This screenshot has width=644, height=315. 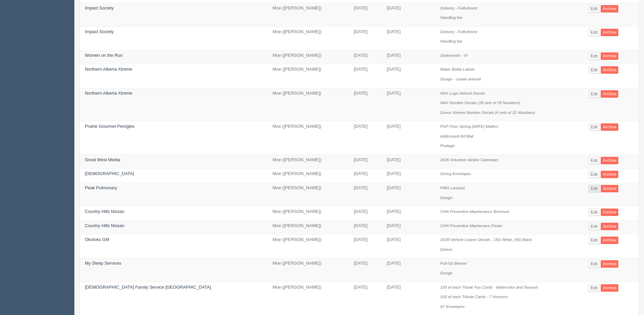 What do you see at coordinates (488, 112) in the screenshot?
I see `i: Devon Xtreme Number Decals (4 sets of 31 Numbers)` at bounding box center [488, 112].